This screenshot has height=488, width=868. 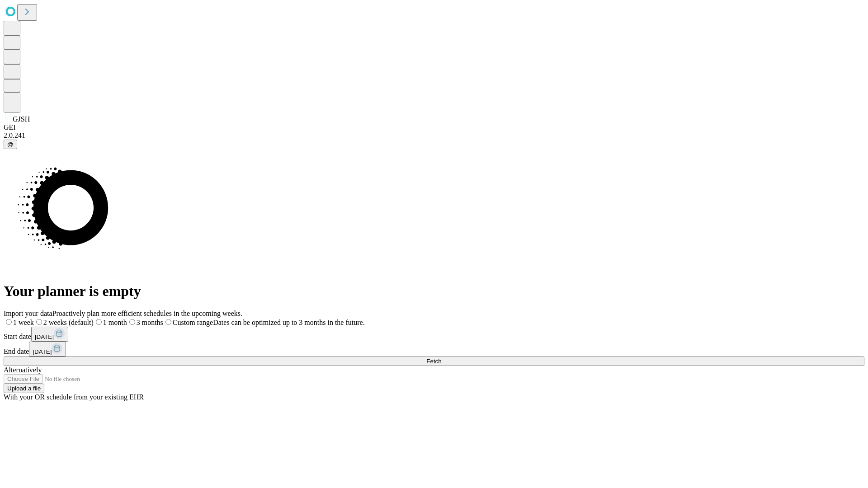 What do you see at coordinates (434, 291) in the screenshot?
I see `h1: Your planner is empty` at bounding box center [434, 291].